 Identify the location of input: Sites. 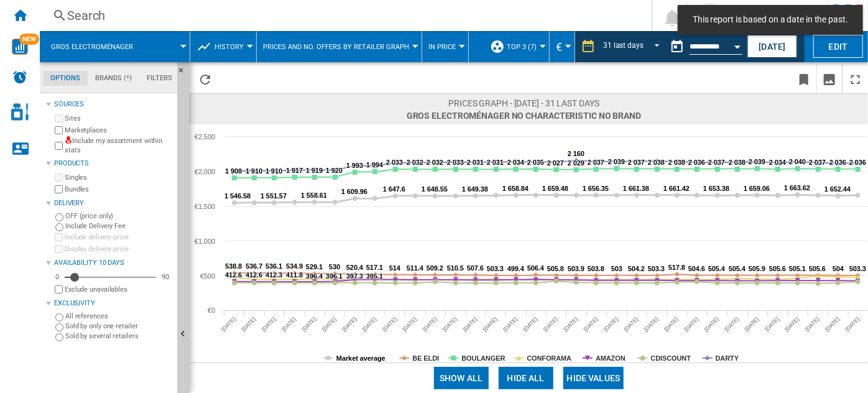
(58, 118).